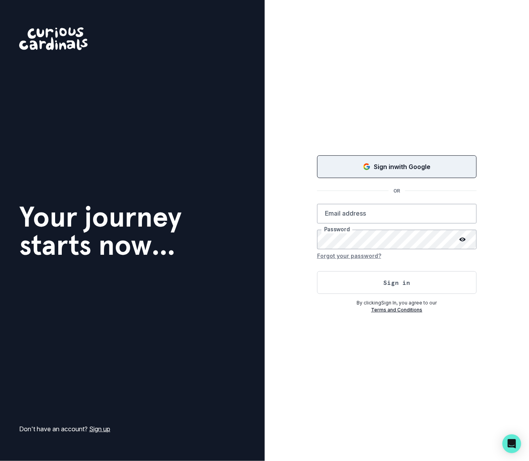  What do you see at coordinates (53, 39) in the screenshot?
I see `img: Curious Cardinals Logo` at bounding box center [53, 39].